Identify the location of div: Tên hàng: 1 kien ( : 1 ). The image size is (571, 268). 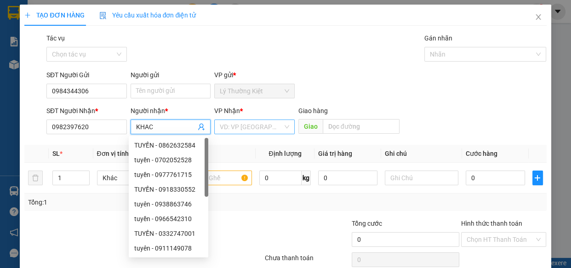
(85, 72).